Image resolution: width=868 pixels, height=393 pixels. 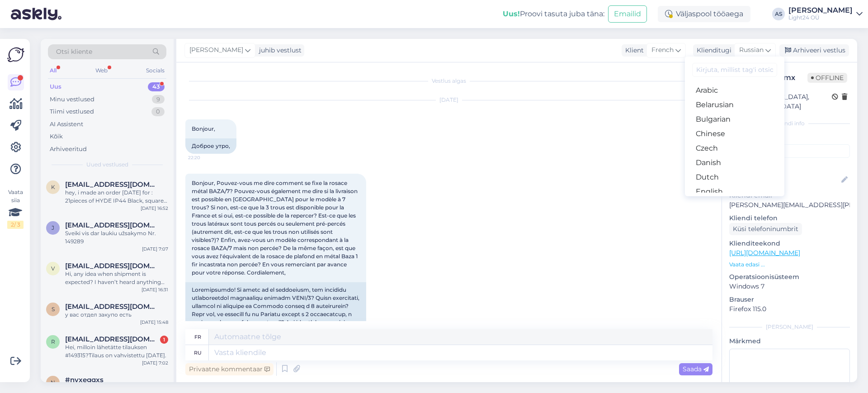 What do you see at coordinates (735, 177) in the screenshot?
I see `a: Dutch` at bounding box center [735, 177].